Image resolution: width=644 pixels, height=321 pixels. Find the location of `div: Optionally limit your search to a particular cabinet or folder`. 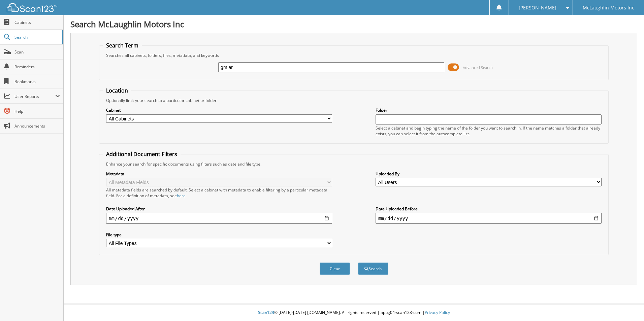

div: Optionally limit your search to a particular cabinet or folder is located at coordinates (354, 100).